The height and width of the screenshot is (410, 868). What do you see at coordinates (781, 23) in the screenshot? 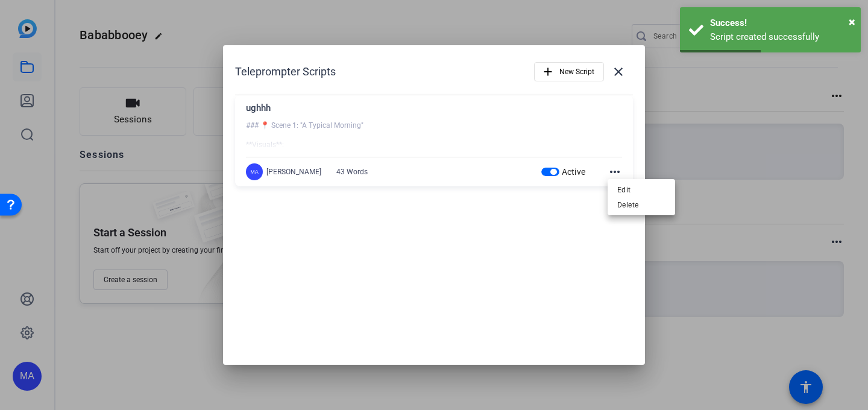
I see `div: Success!` at bounding box center [781, 23].